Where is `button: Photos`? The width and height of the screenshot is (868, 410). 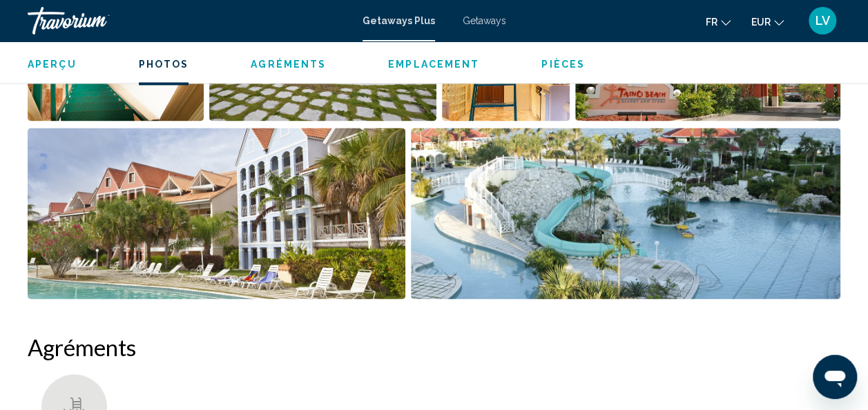 button: Photos is located at coordinates (164, 64).